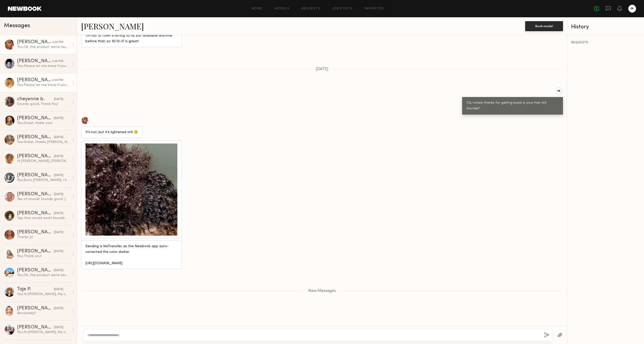 This screenshot has width=644, height=344. I want to click on a: Favorites, so click(374, 8).